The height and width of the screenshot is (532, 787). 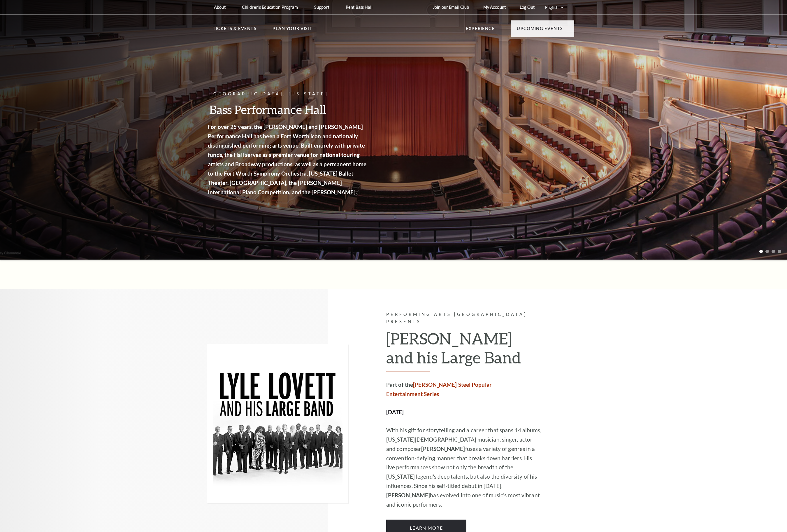 I want to click on p: Experience, so click(x=481, y=30).